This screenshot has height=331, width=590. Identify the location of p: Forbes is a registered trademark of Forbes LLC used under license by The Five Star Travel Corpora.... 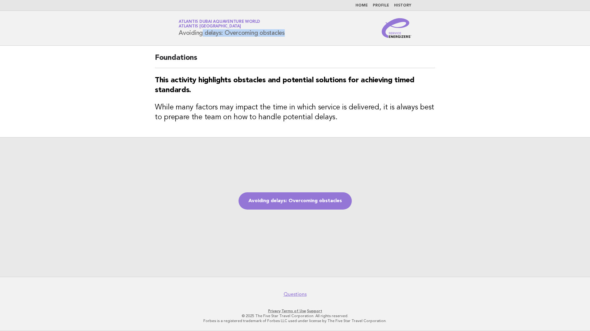
(295, 321).